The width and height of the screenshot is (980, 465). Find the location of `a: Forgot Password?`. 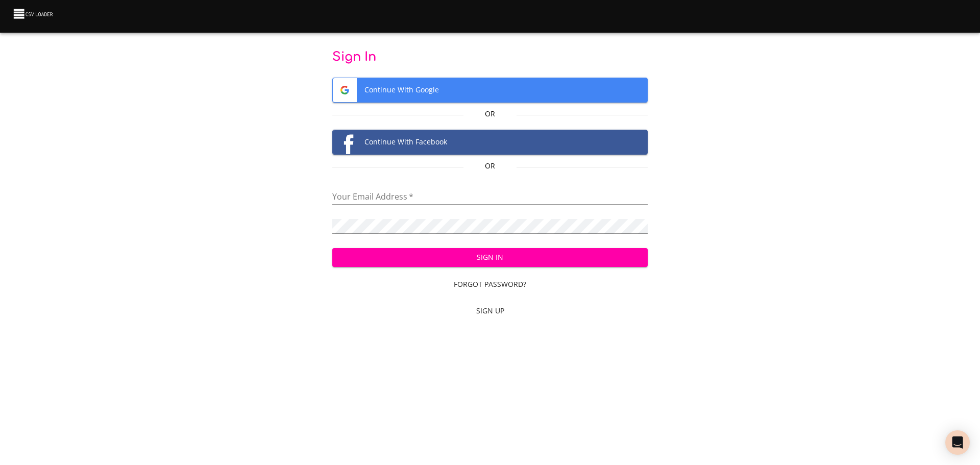

a: Forgot Password? is located at coordinates (490, 284).